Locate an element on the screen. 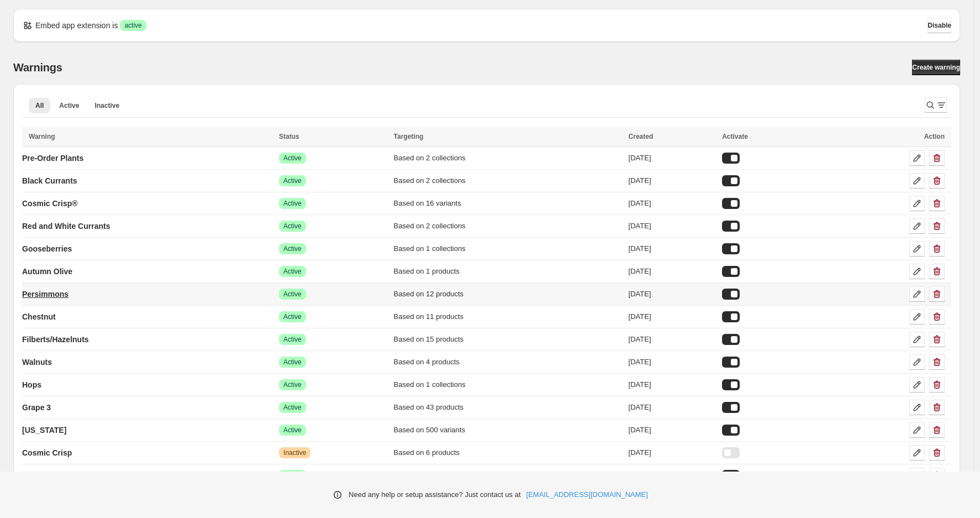 This screenshot has height=518, width=980. a: Cosmic Crisp is located at coordinates (47, 453).